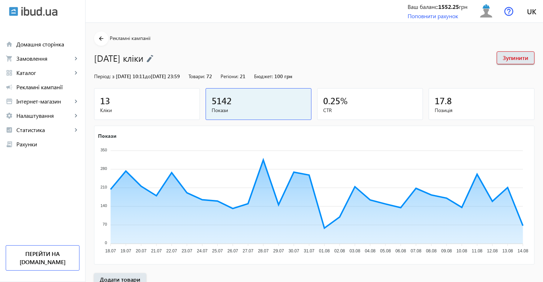  I want to click on mat-icon: storefront, so click(9, 101).